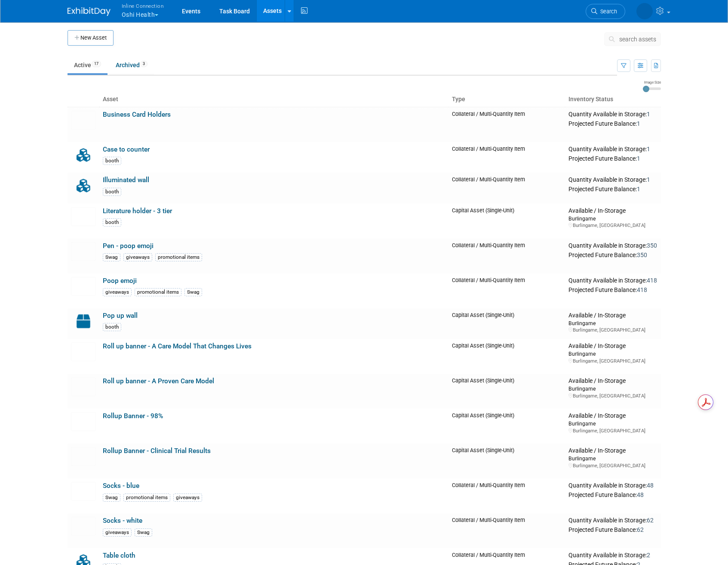 This screenshot has width=728, height=565. I want to click on a: Search, so click(606, 11).